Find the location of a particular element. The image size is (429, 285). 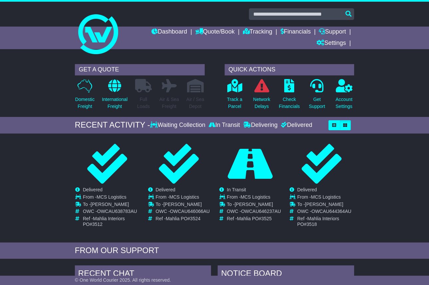

p: Air / Sea Depot is located at coordinates (195, 103).